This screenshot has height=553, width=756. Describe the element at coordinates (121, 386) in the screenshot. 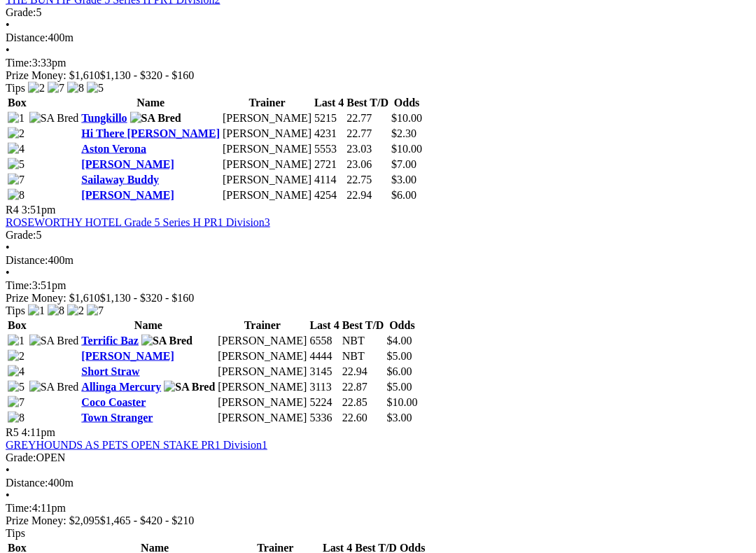

I see `a: Allinga Mercury` at that location.